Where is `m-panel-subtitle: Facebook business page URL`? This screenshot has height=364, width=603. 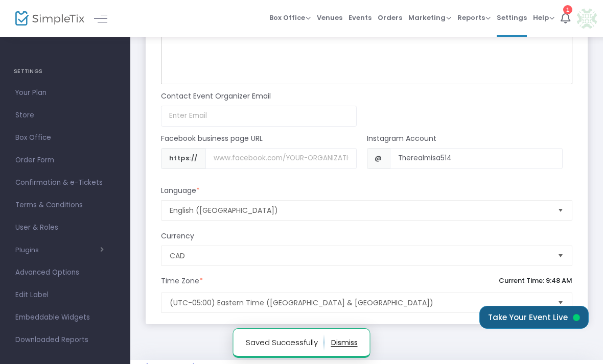
m-panel-subtitle: Facebook business page URL is located at coordinates (212, 139).